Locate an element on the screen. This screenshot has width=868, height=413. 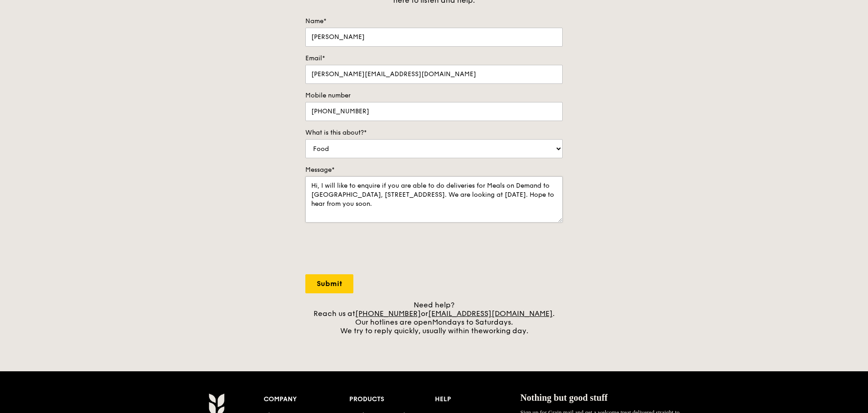
label: What is this about?* is located at coordinates (434, 133).